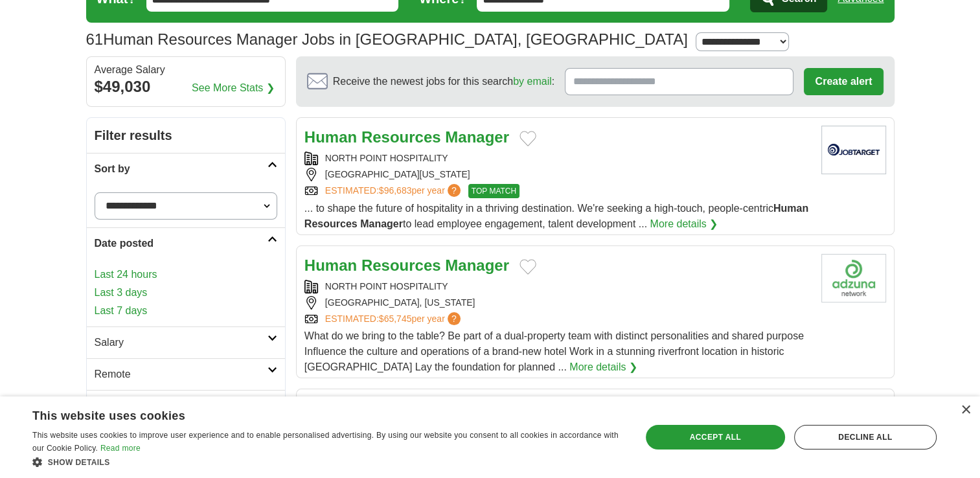  I want to click on div: This website uses cookies, so click(311, 414).